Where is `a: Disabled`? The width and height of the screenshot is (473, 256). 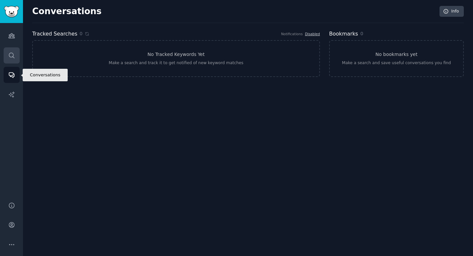 a: Disabled is located at coordinates (313, 34).